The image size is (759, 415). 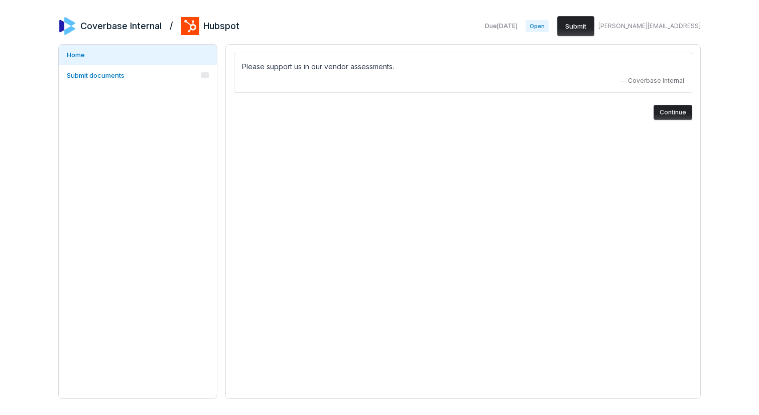 What do you see at coordinates (138, 55) in the screenshot?
I see `a: Home` at bounding box center [138, 55].